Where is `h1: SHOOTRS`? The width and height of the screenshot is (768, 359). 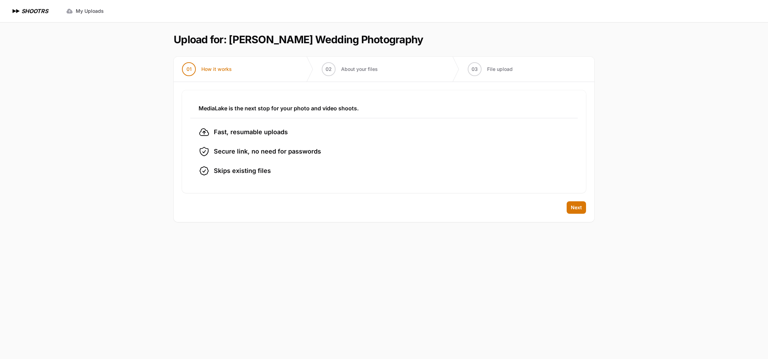
h1: SHOOTRS is located at coordinates (35, 11).